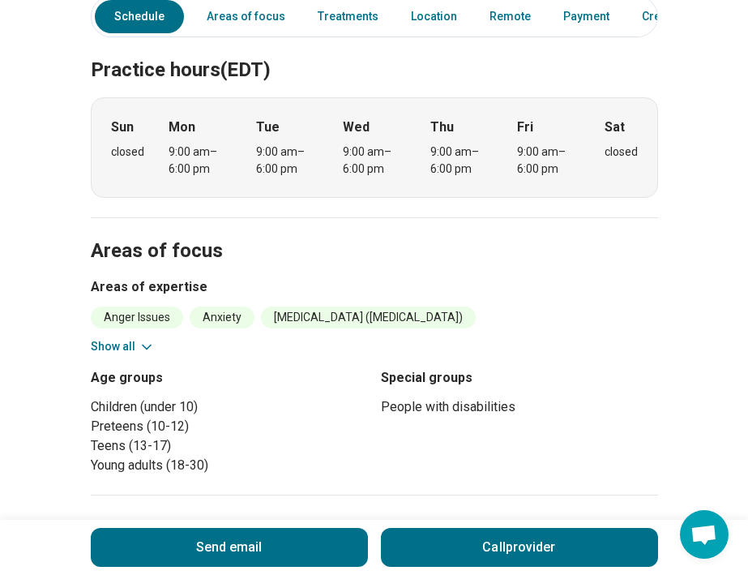 The width and height of the screenshot is (748, 575). What do you see at coordinates (520, 547) in the screenshot?
I see `button: Callprovider` at bounding box center [520, 547].